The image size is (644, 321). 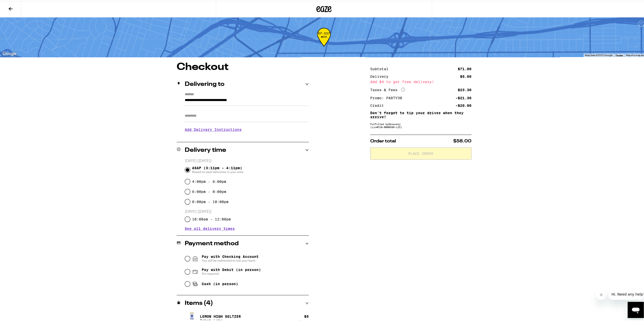 I want to click on h2: Delivery time, so click(x=206, y=149).